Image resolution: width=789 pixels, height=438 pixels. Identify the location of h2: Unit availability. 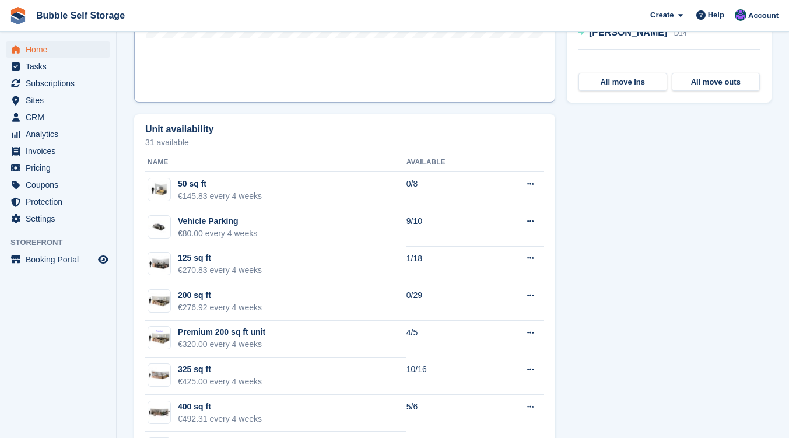
(179, 129).